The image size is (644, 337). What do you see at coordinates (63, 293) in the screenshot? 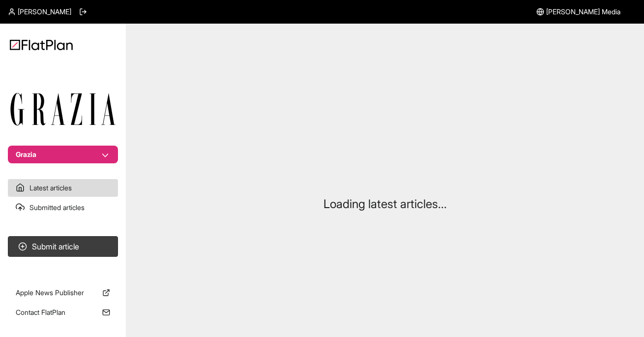
I see `a: Apple News Publisher` at bounding box center [63, 293].